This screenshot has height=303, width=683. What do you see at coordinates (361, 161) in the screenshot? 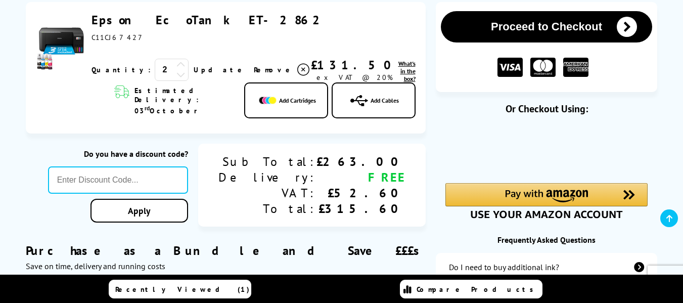
I see `div: £263.00` at bounding box center [361, 161].